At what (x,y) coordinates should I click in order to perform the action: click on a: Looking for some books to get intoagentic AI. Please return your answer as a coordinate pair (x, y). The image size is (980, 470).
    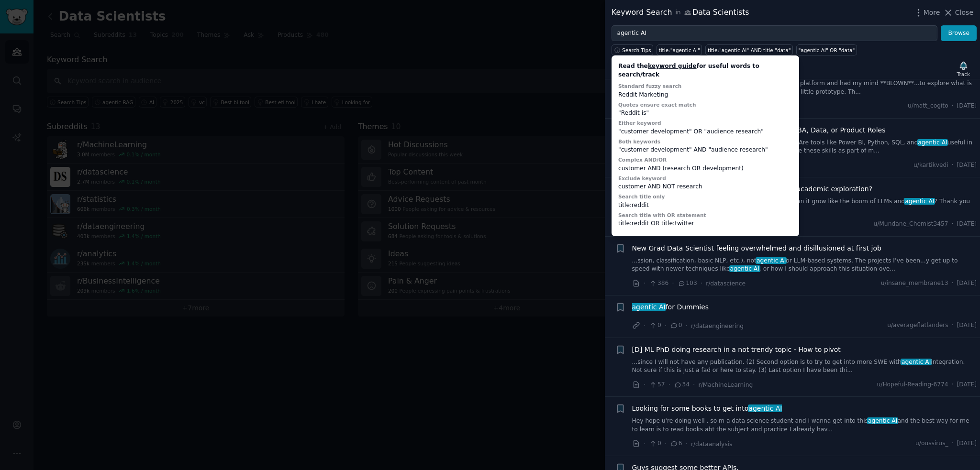
    Looking at the image, I should click on (707, 408).